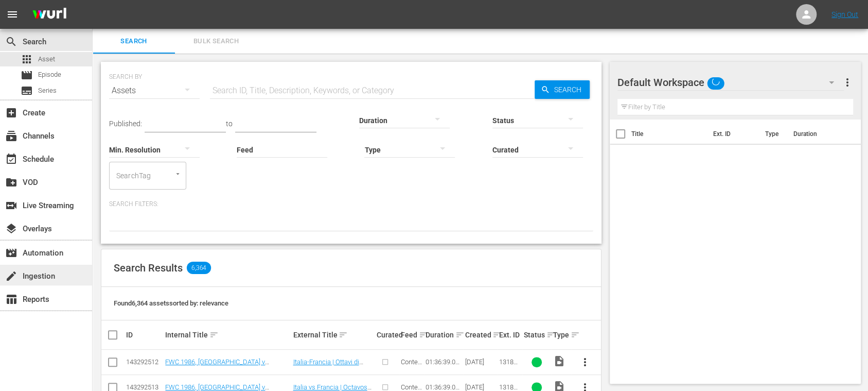  I want to click on span: Live Streaming, so click(11, 206).